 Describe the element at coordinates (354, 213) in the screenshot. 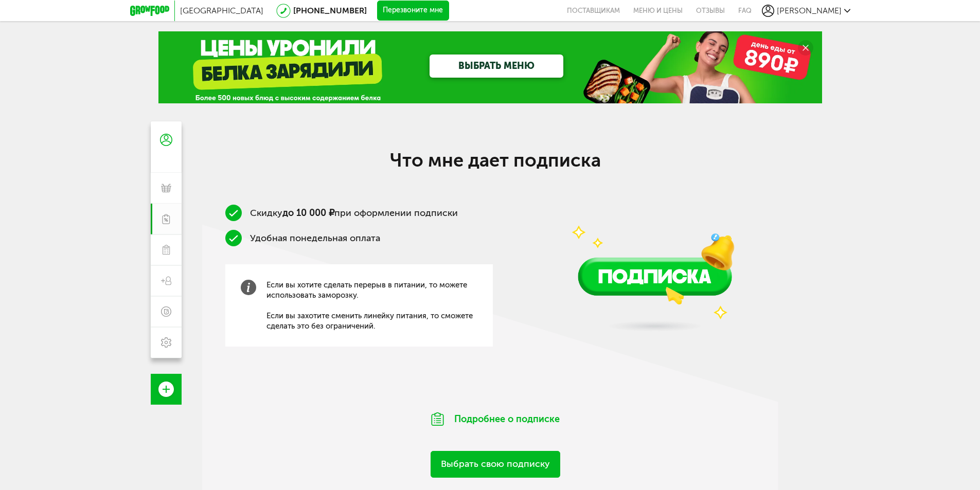

I see `span: Скидку при оформлении подписки` at that location.